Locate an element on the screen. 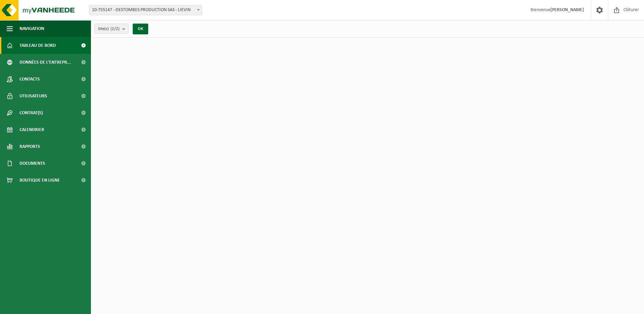 This screenshot has height=314, width=644. span: Navigation is located at coordinates (31, 29).